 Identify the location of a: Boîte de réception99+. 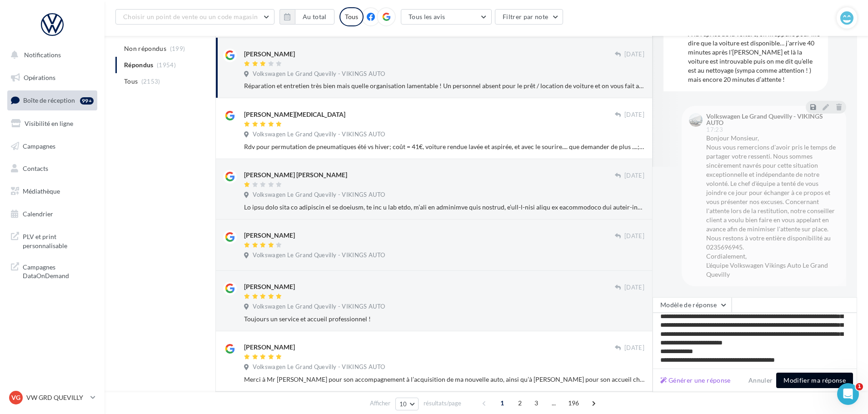
(52, 100).